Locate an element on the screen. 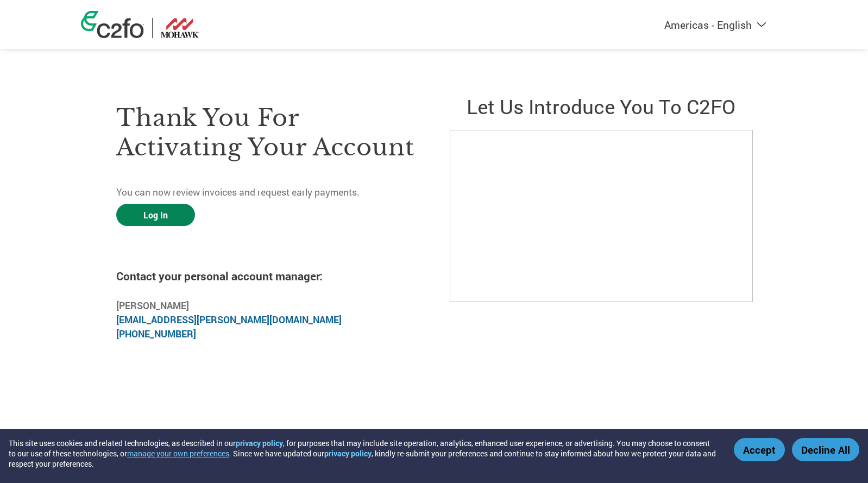 This screenshot has height=483, width=868. img: c2fo logo is located at coordinates (112, 24).